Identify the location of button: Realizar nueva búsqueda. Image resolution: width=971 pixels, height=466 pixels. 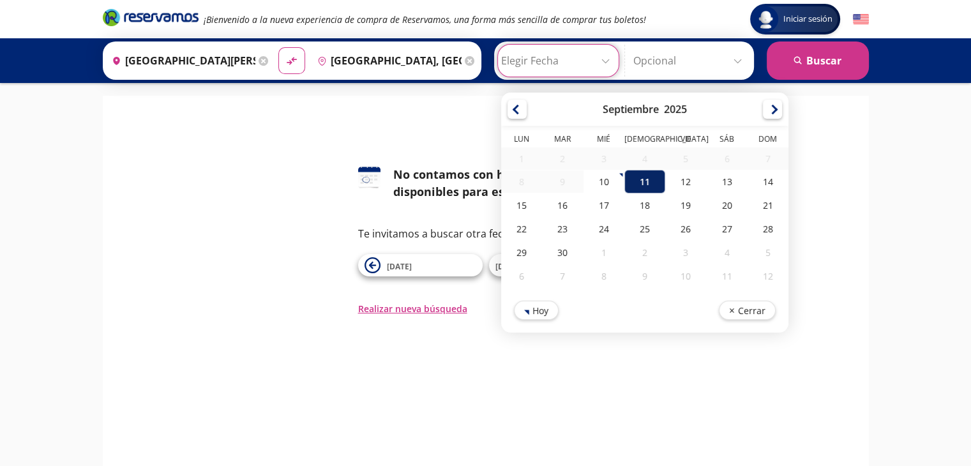
(413, 308).